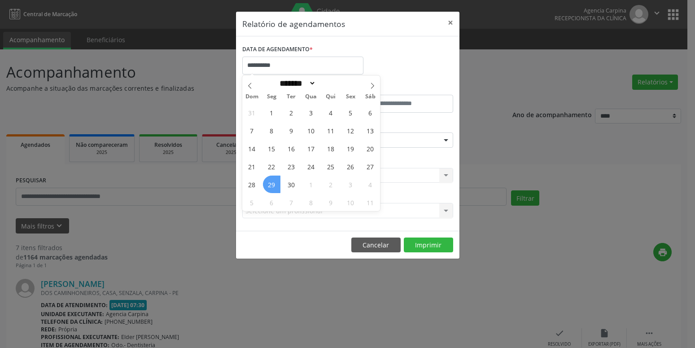 This screenshot has height=348, width=695. Describe the element at coordinates (331, 112) in the screenshot. I see `span: Setembro 4, 2025` at that location.